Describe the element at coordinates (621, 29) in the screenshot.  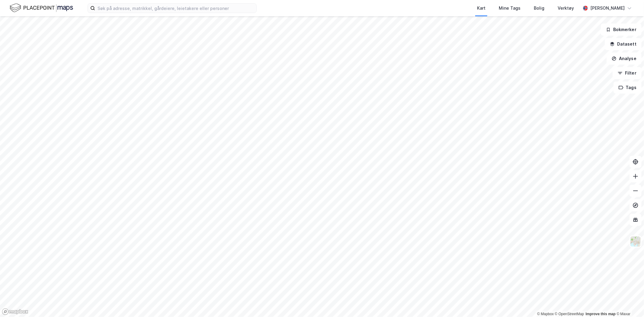
I see `button: Bokmerker` at that location.